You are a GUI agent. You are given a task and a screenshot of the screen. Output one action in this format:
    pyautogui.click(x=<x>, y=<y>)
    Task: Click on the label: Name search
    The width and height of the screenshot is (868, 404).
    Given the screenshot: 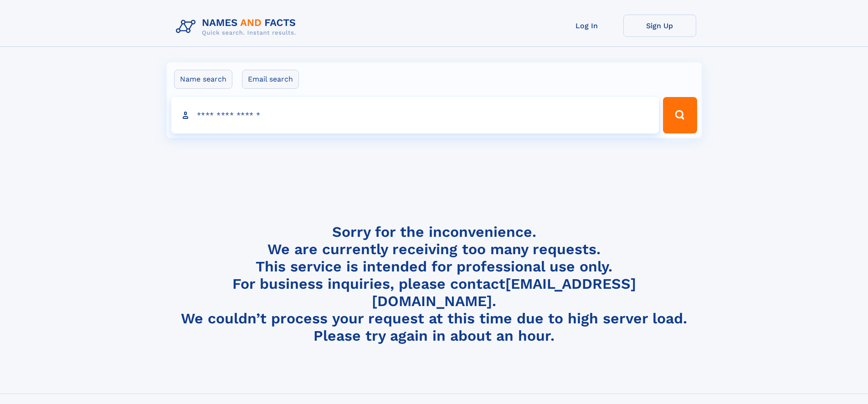 What is the action you would take?
    pyautogui.click(x=203, y=79)
    